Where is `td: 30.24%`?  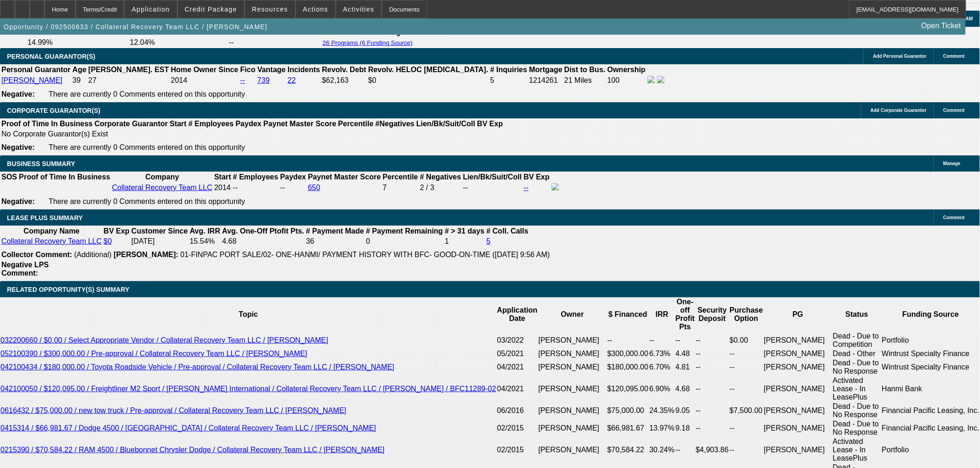 td: 30.24% is located at coordinates (662, 450).